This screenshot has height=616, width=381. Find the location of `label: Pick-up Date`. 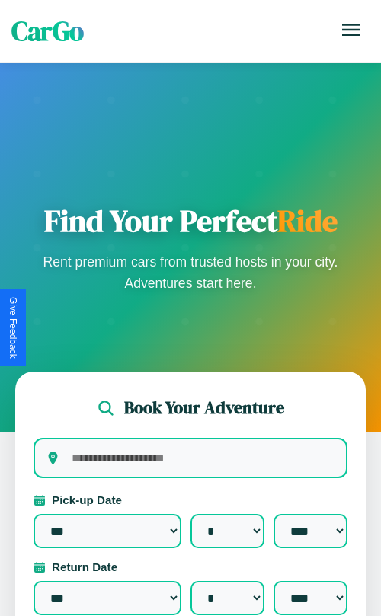

label: Pick-up Date is located at coordinates (190, 499).